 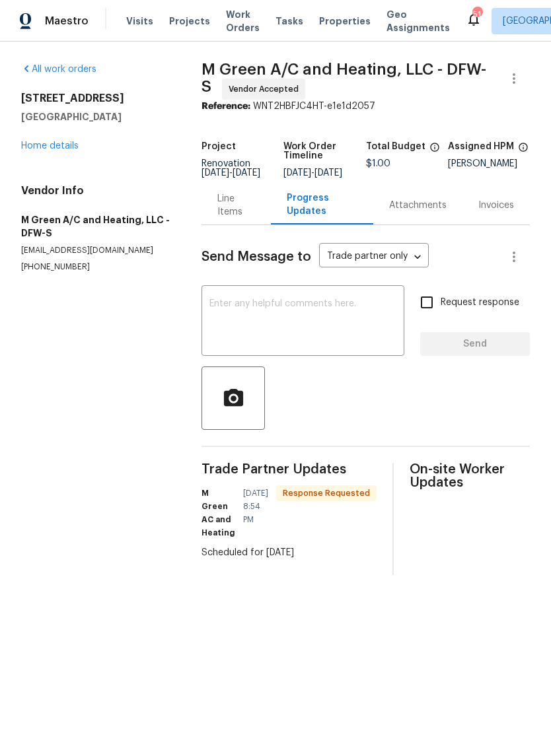 I want to click on h5: M Green A/C and Heating, LLC - DFW-S, so click(x=95, y=227).